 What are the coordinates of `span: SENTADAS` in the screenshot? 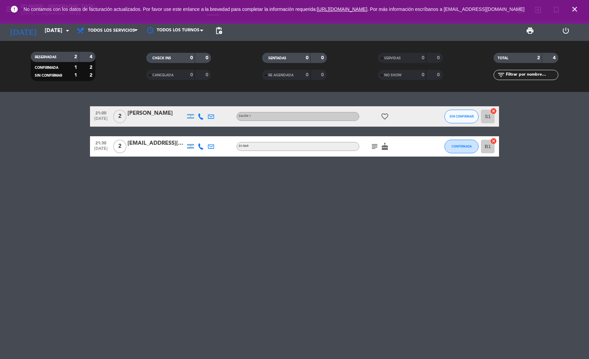 It's located at (277, 58).